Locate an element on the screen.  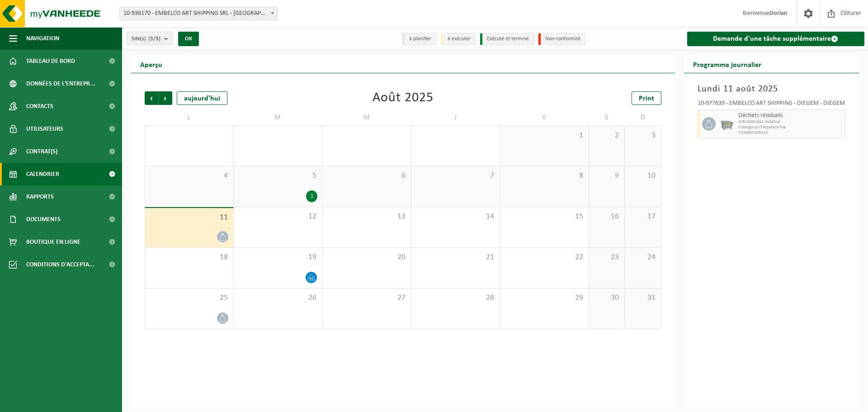
a: Demande d'une tâche supplémentaire is located at coordinates (776, 39).